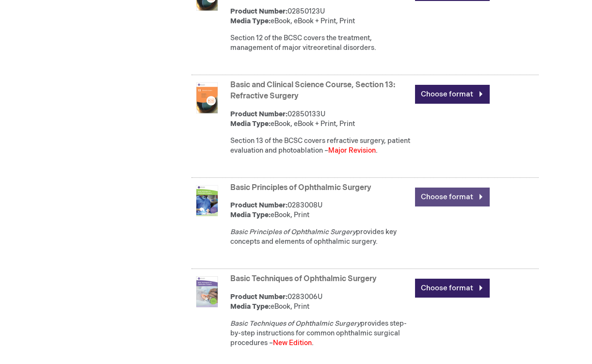  What do you see at coordinates (320, 210) in the screenshot?
I see `div: 0283008U eBook, Print` at bounding box center [320, 210].